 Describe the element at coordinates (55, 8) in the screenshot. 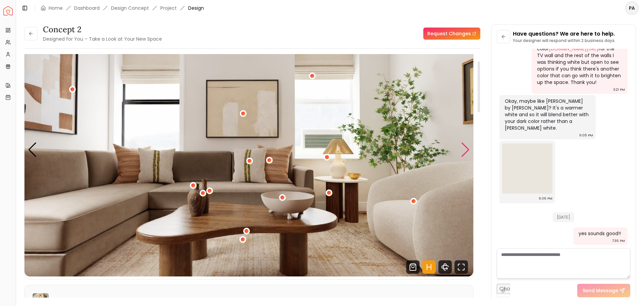

I see `a: Home` at that location.